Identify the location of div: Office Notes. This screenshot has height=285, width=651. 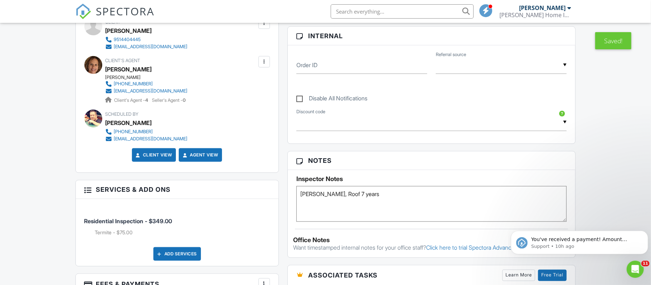
(431, 240).